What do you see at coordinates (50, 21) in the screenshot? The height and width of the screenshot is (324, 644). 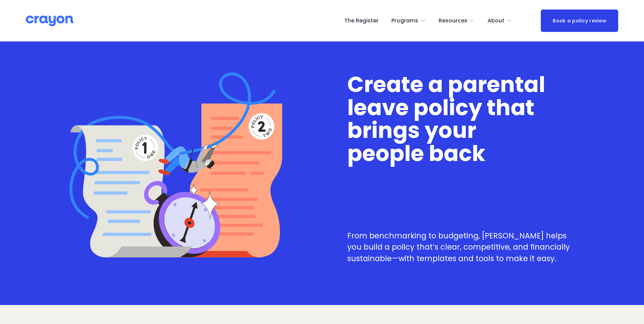 I see `img: Crayon` at bounding box center [50, 21].